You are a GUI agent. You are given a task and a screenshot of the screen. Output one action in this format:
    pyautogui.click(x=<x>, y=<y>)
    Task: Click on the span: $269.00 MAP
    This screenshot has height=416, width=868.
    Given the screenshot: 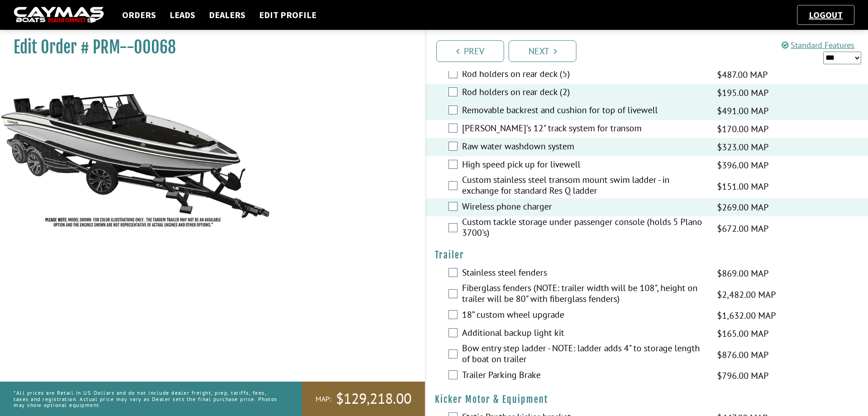 What is the action you would take?
    pyautogui.click(x=743, y=207)
    